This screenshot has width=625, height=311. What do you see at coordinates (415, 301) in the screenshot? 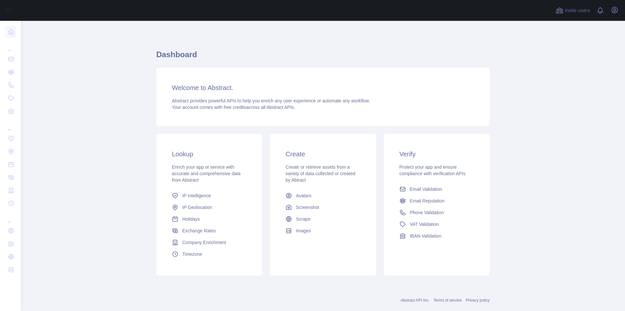
I see `a: Abstract API Inc.` at bounding box center [415, 301].